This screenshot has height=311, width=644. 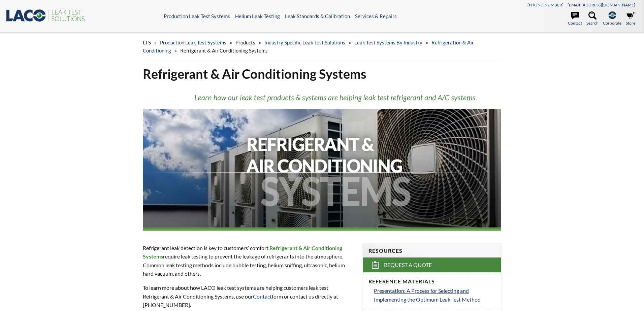 What do you see at coordinates (248, 296) in the screenshot?
I see `p: To learn more about how LACO leak test systems are helping customers leak test Refrigerant & Air ...` at bounding box center [248, 296].